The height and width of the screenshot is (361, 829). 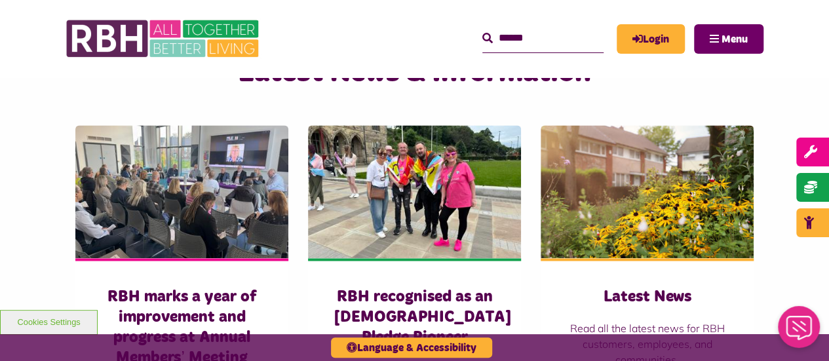 I want to click on img: RBH, so click(x=164, y=39).